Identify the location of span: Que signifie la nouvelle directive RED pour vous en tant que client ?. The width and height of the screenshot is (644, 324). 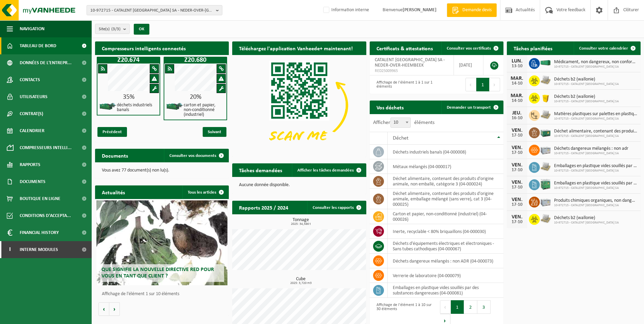
(157, 273).